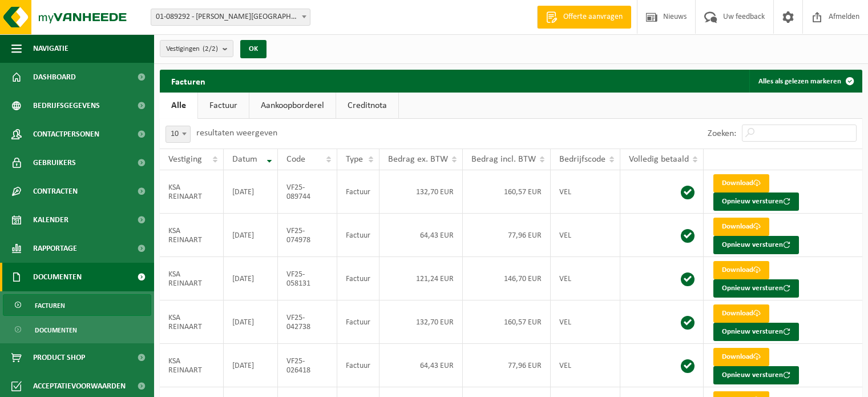 This screenshot has height=397, width=868. What do you see at coordinates (66, 134) in the screenshot?
I see `span: Contactpersonen` at bounding box center [66, 134].